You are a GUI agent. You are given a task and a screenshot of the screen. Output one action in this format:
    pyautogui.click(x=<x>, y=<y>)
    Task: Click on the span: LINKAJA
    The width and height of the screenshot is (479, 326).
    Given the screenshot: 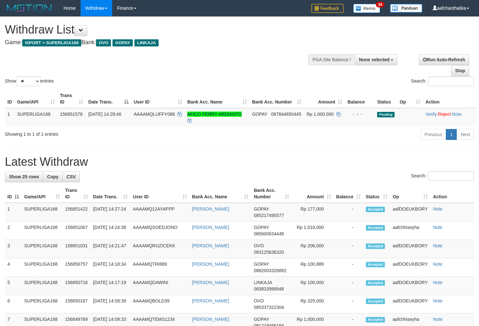 What is the action you would take?
    pyautogui.click(x=146, y=43)
    